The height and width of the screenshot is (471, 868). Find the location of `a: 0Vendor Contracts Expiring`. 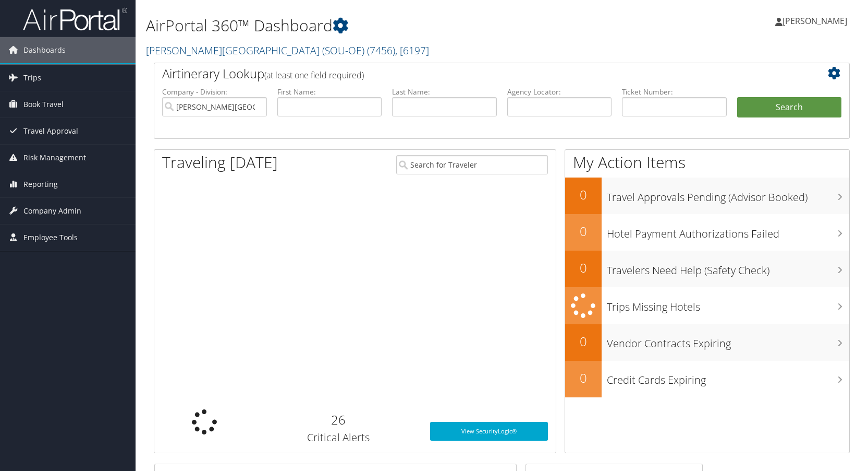

a: 0Vendor Contracts Expiring is located at coordinates (708, 342).